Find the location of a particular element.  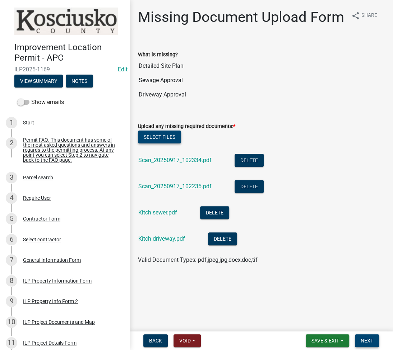

div: 2 is located at coordinates (11, 143).